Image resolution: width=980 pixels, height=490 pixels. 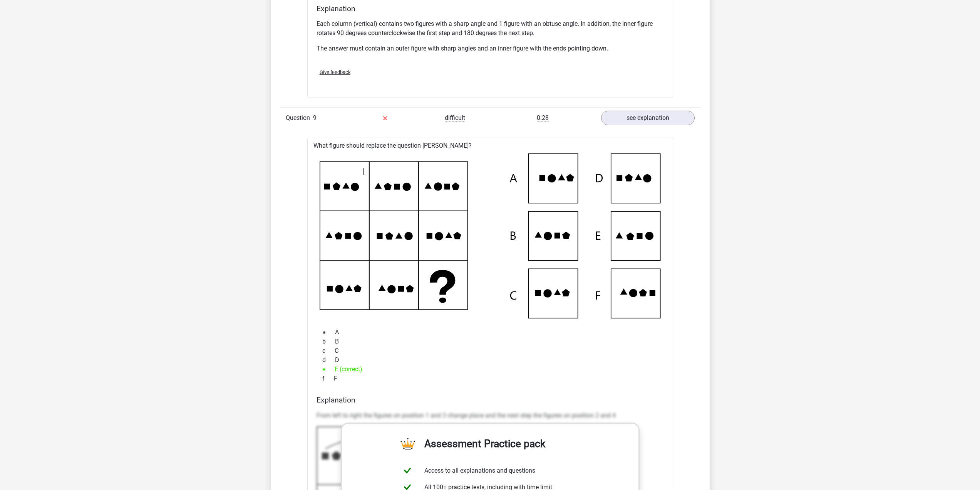 What do you see at coordinates (329, 360) in the screenshot?
I see `span: d` at bounding box center [329, 360].